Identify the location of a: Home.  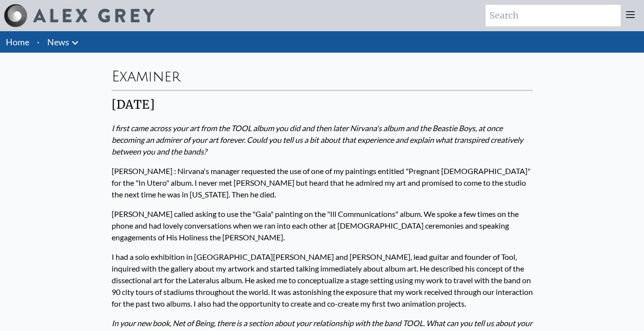
(17, 42).